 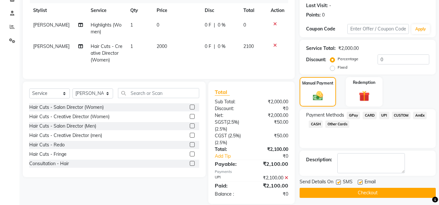 What do you see at coordinates (353, 116) in the screenshot?
I see `span: GPay` at bounding box center [353, 116].